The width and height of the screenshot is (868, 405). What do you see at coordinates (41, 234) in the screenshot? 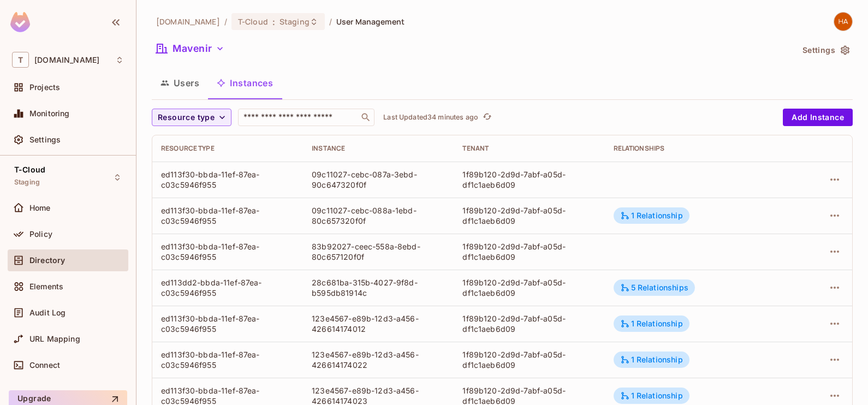
I see `span: Policy` at bounding box center [41, 234].